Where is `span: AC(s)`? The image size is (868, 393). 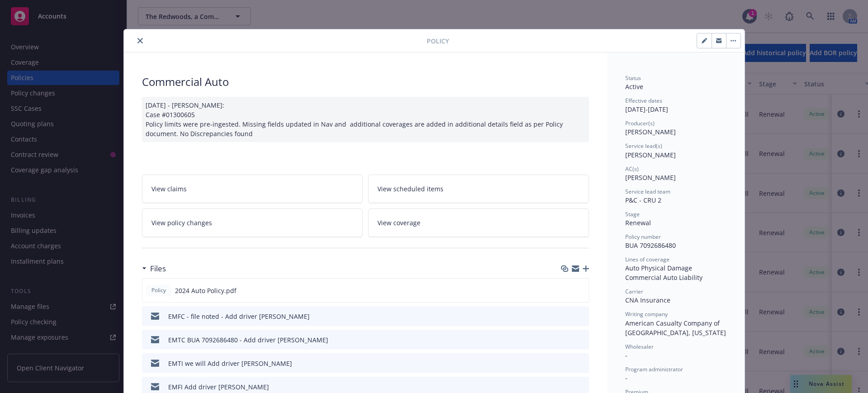 span: AC(s) is located at coordinates (632, 169).